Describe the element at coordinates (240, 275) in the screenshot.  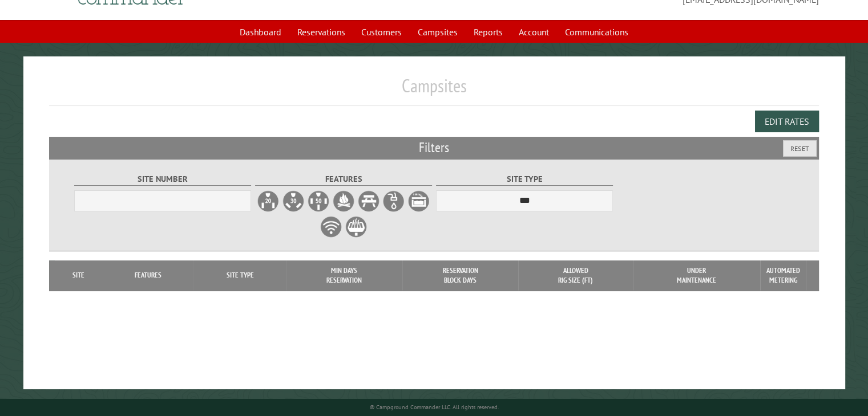
I see `th: Site Type` at that location.